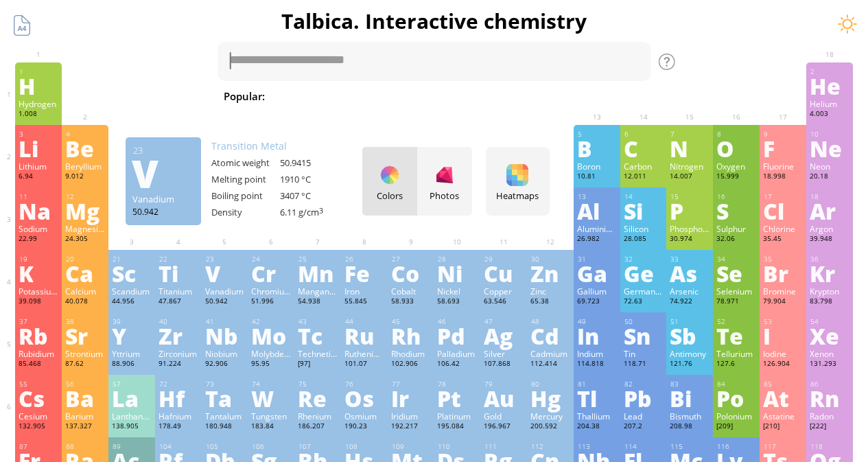 This screenshot has height=462, width=868. What do you see at coordinates (457, 291) in the screenshot?
I see `div: Nickel` at bounding box center [457, 291].